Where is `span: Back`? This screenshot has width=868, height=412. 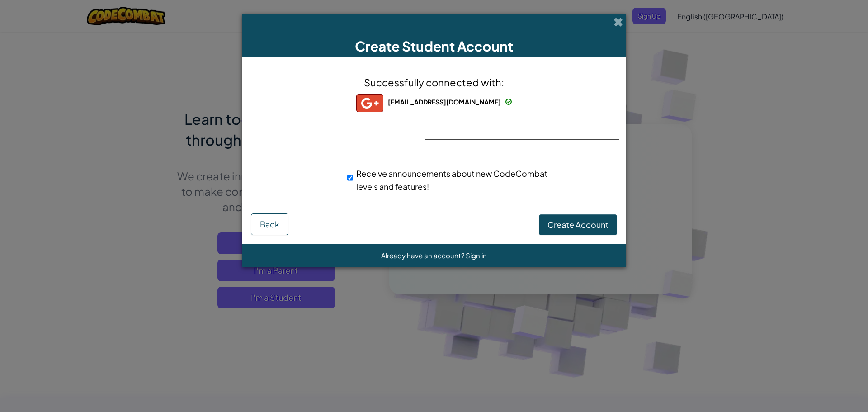 span: Back is located at coordinates (269, 223).